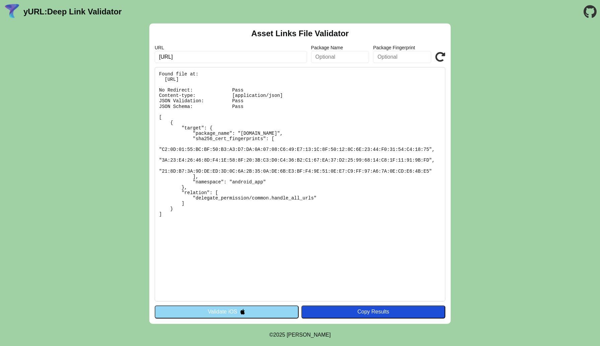 This screenshot has width=600, height=346. What do you see at coordinates (231, 48) in the screenshot?
I see `label: URL` at bounding box center [231, 48].